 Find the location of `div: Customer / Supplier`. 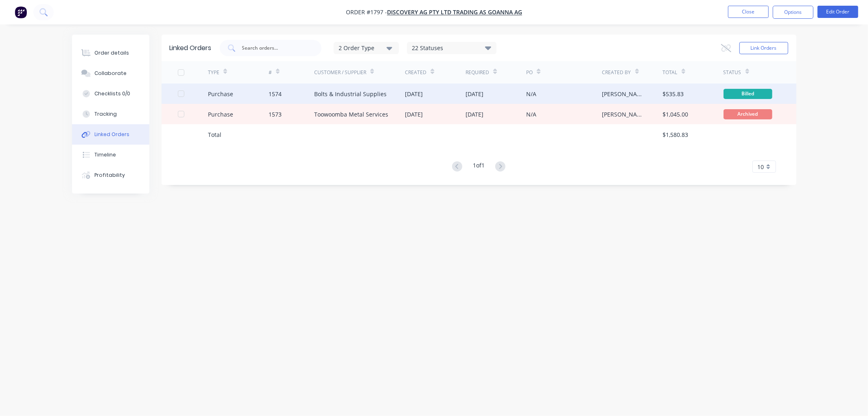

div: Customer / Supplier is located at coordinates (340, 72).